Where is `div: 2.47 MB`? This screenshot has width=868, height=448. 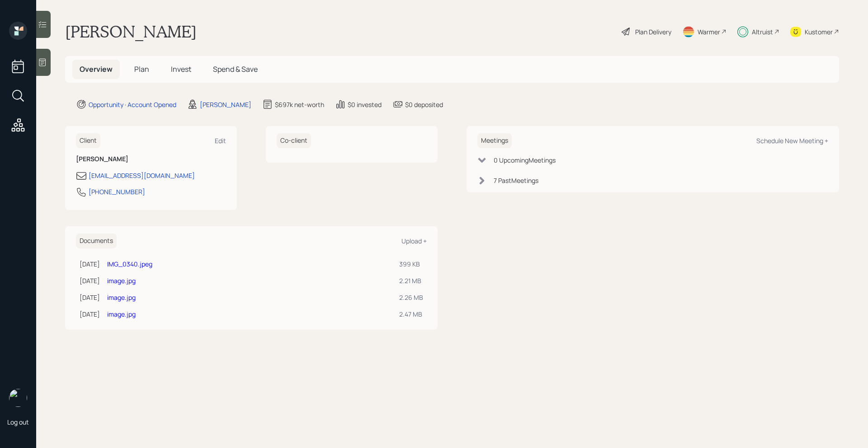
div: 2.47 MB is located at coordinates (411, 314).